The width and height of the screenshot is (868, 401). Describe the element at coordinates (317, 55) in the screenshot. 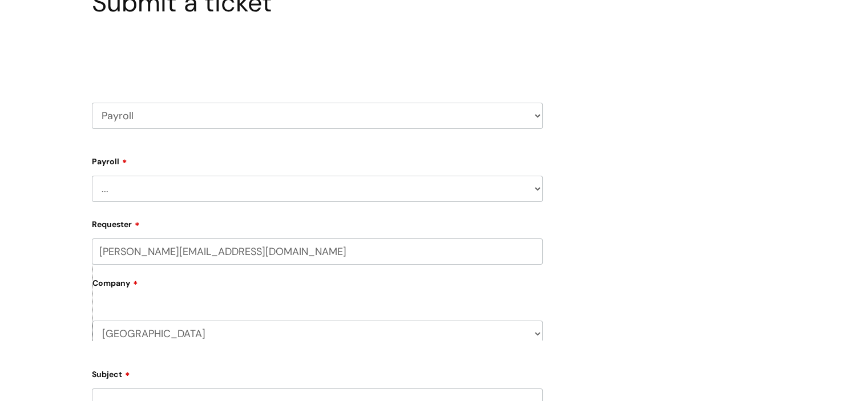

I see `h2: Select issue type` at that location.